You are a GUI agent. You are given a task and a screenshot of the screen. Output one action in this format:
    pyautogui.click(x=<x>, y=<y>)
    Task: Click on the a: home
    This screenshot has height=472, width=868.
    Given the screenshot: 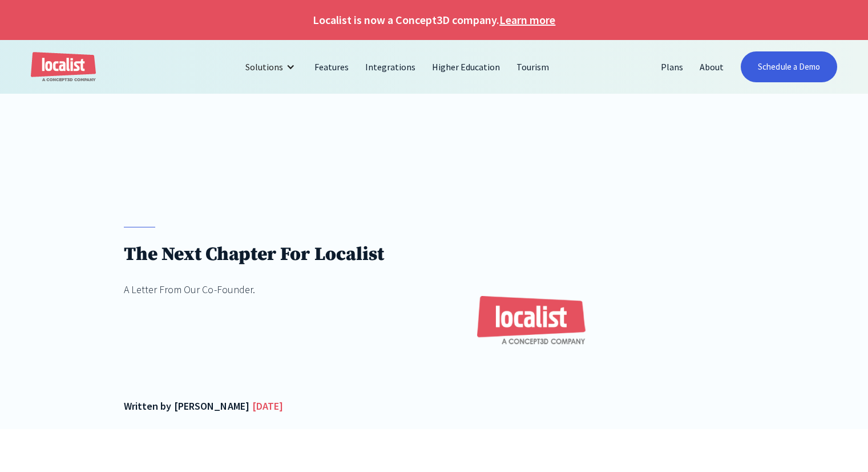 What is the action you would take?
    pyautogui.click(x=64, y=67)
    